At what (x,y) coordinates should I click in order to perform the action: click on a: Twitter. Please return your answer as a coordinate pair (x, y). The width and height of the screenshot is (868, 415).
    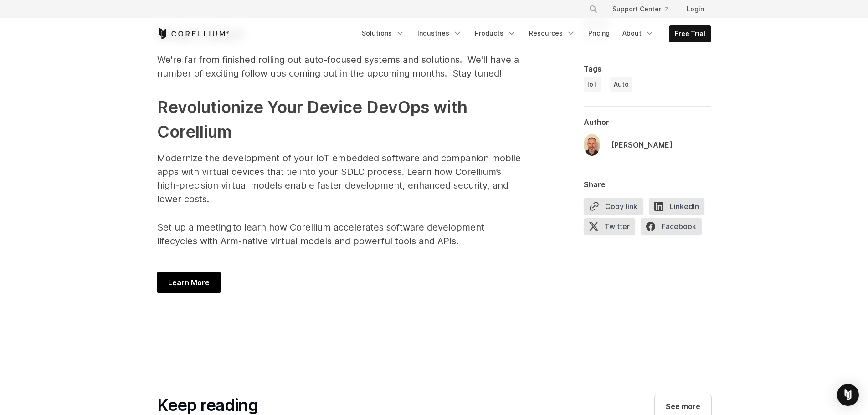
    Looking at the image, I should click on (612, 228).